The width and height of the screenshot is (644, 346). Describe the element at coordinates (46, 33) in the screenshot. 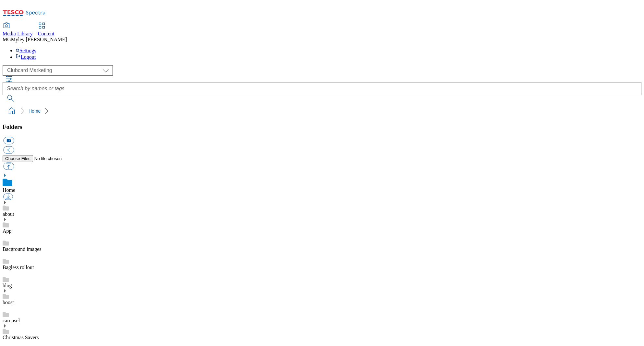

I see `span: Content` at that location.